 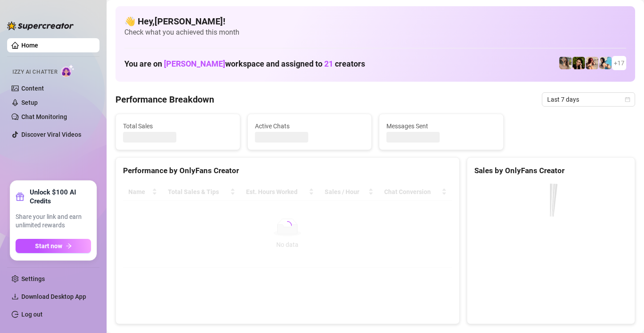 What do you see at coordinates (48, 246) in the screenshot?
I see `span: Start now` at bounding box center [48, 246].